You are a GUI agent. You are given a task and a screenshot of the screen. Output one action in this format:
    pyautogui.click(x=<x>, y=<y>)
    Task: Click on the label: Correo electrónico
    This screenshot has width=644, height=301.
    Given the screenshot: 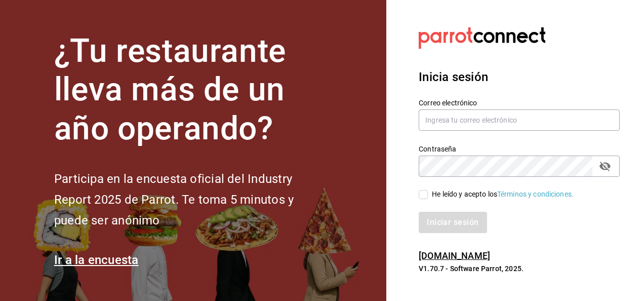 What is the action you would take?
    pyautogui.click(x=519, y=103)
    